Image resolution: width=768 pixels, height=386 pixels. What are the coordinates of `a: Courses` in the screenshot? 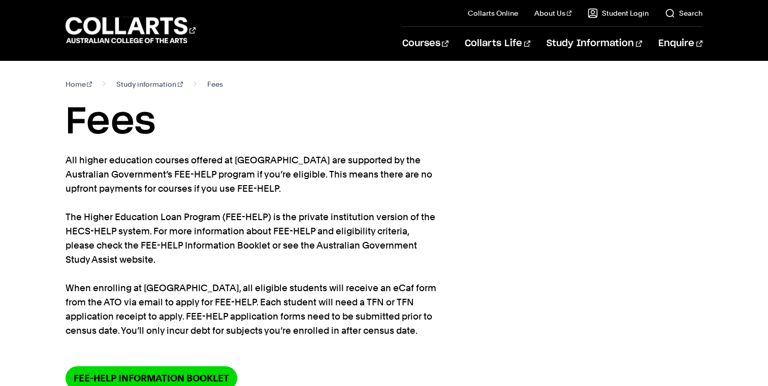 It's located at (425, 44).